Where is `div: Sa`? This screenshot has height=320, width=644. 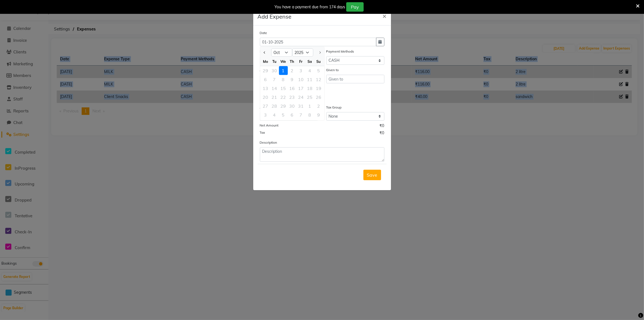 div: Sa is located at coordinates (310, 61).